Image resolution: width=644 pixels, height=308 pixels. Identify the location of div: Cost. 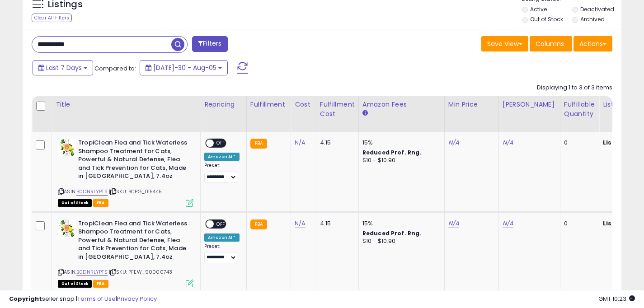
(303, 105).